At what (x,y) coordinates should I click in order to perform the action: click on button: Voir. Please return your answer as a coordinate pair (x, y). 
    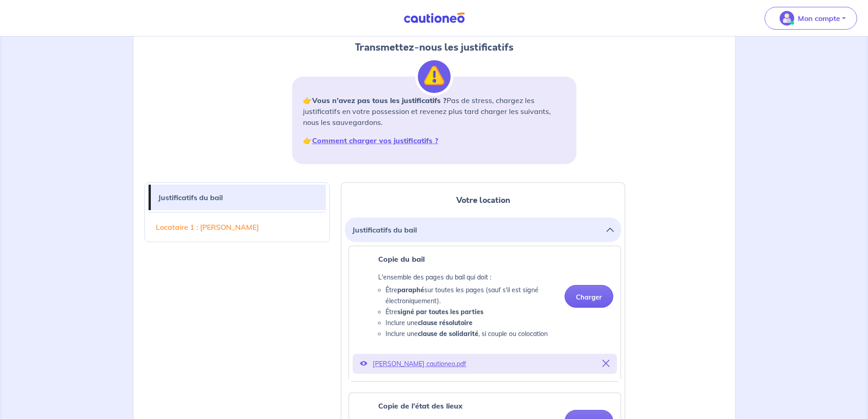
    Looking at the image, I should click on (363, 363).